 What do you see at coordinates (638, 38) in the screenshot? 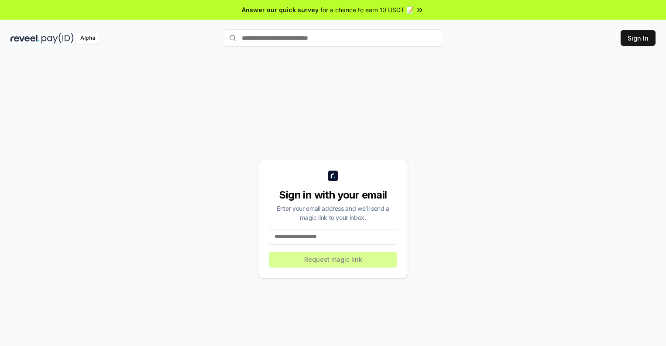
I see `button: Sign In` at bounding box center [638, 38].